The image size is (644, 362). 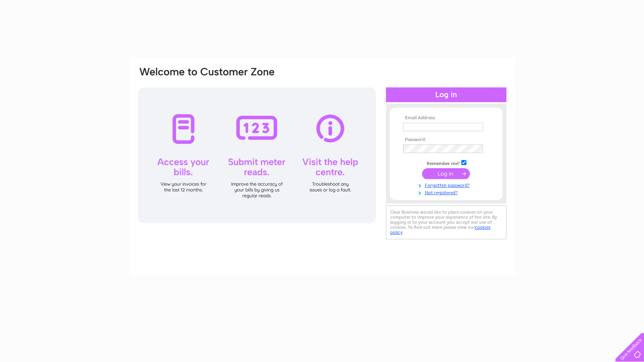 What do you see at coordinates (440, 230) in the screenshot?
I see `a: cookies policy` at bounding box center [440, 230].